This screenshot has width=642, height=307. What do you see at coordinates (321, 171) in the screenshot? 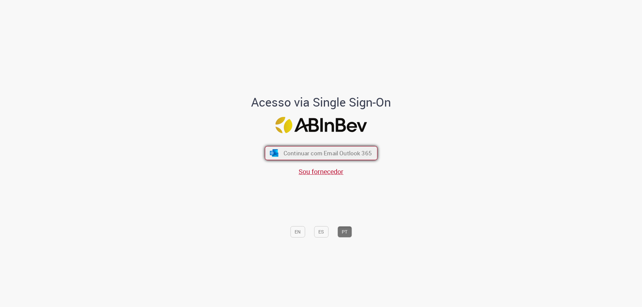
I see `a: Sou fornecedor` at bounding box center [321, 171].